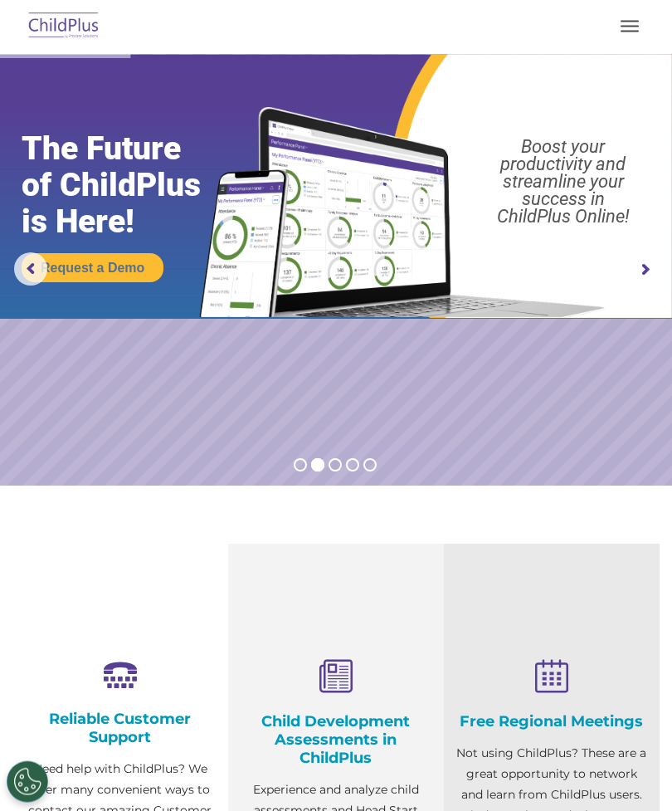 The width and height of the screenshot is (672, 811). What do you see at coordinates (129, 185) in the screenshot?
I see `rs-layer: The Future of ChildPlus is Here!` at bounding box center [129, 185].